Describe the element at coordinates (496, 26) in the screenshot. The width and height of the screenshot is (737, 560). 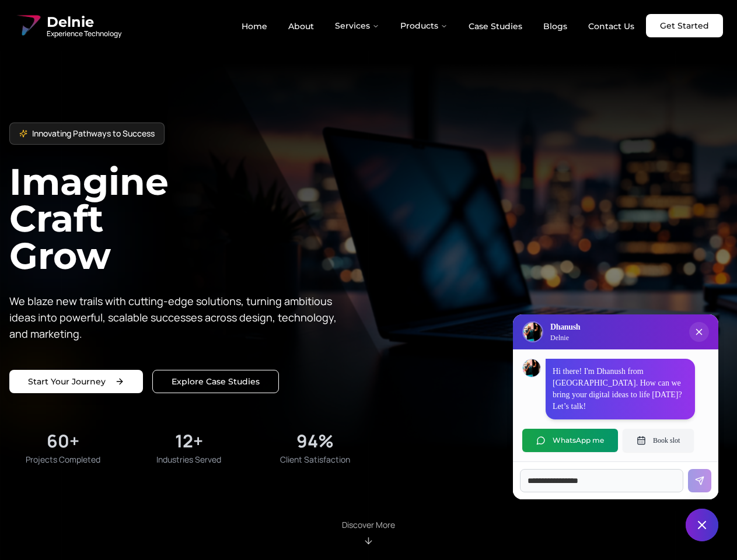
I see `a: Case Studies` at that location.